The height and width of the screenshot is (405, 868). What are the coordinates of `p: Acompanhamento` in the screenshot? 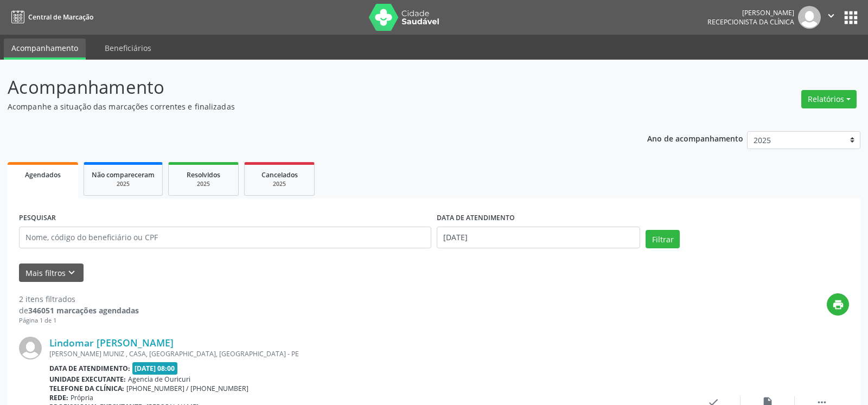 It's located at (306, 87).